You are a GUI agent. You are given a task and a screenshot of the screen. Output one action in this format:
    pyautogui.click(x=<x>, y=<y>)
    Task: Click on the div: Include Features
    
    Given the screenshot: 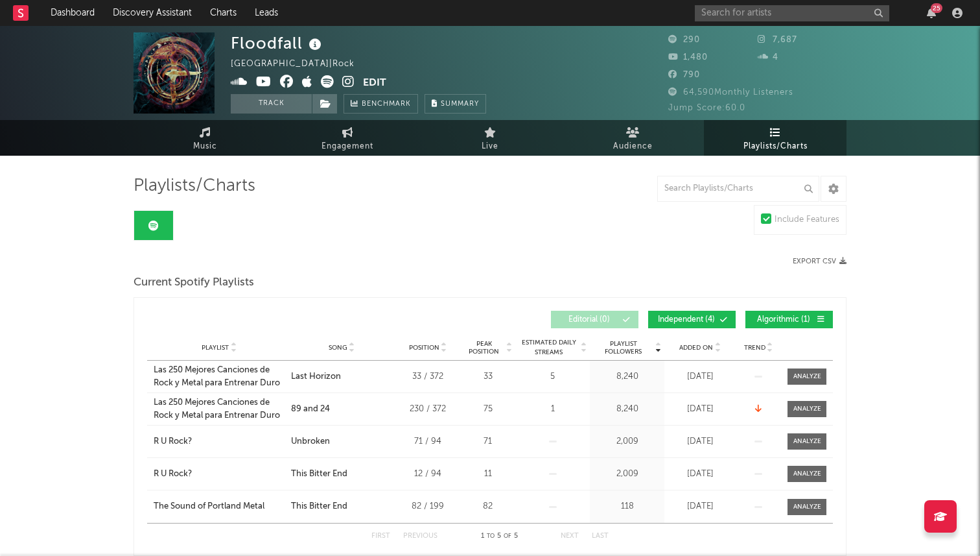 What is the action you would take?
    pyautogui.click(x=807, y=220)
    